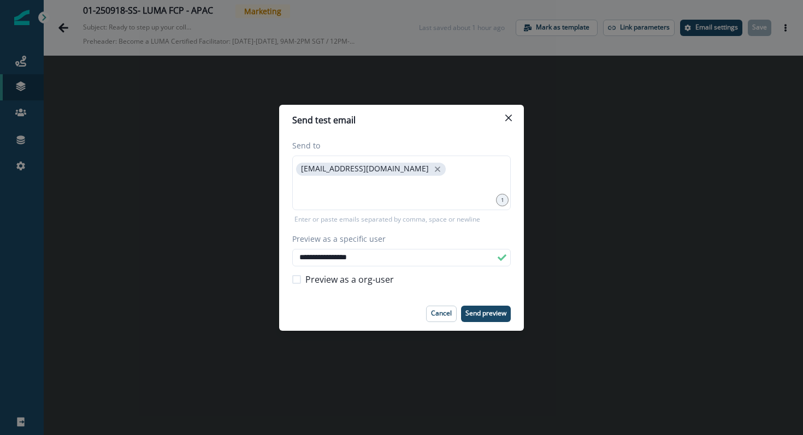  Describe the element at coordinates (437, 169) in the screenshot. I see `button: close` at that location.